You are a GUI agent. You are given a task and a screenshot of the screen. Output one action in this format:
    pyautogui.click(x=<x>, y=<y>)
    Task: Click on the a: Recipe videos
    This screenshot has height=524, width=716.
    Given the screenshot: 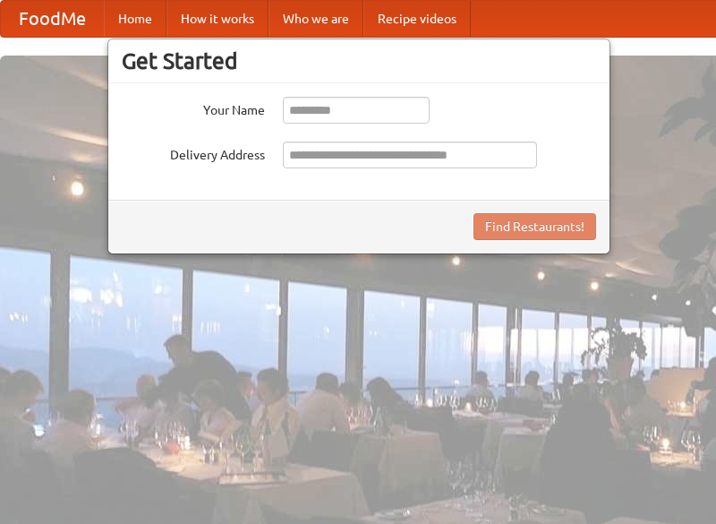 What is the action you would take?
    pyautogui.click(x=417, y=19)
    